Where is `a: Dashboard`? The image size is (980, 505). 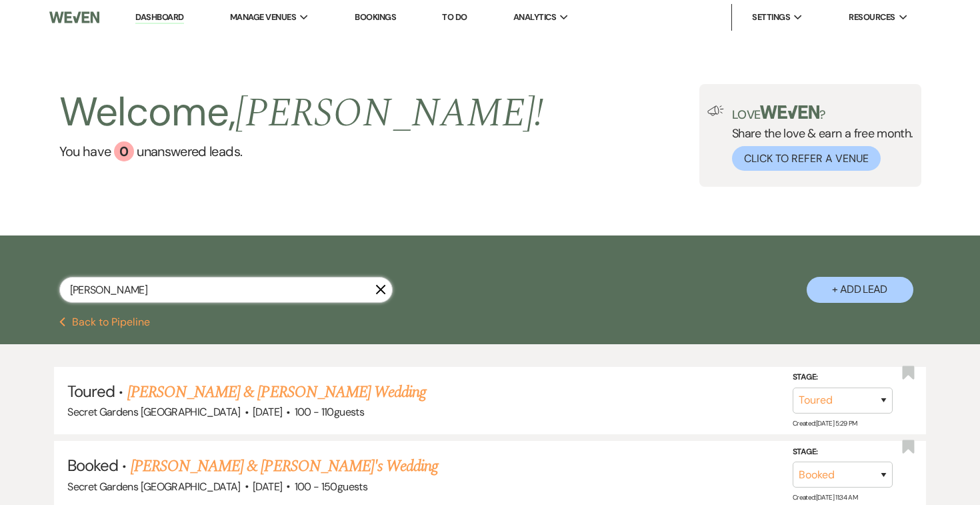
a: Dashboard is located at coordinates (159, 18).